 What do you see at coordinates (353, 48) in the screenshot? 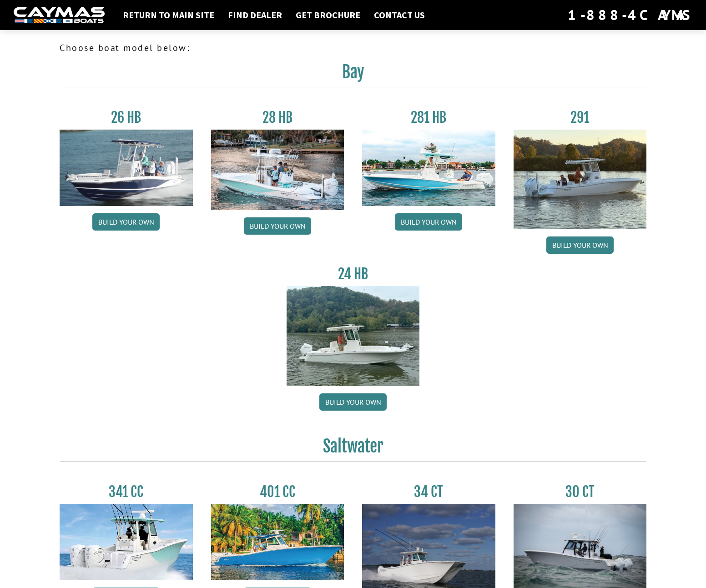
I see `p: Choose boat model below:` at bounding box center [353, 48].